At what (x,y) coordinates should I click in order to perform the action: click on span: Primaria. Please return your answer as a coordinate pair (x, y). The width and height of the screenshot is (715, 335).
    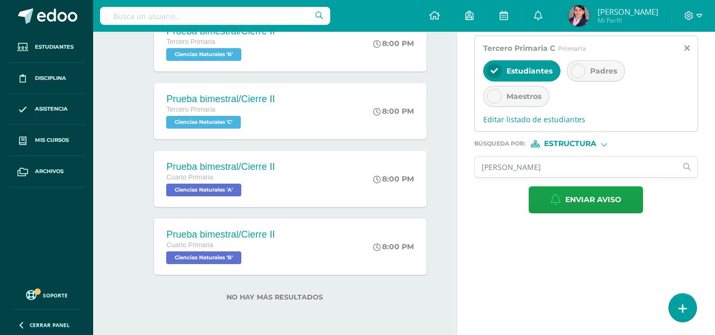
    Looking at the image, I should click on (572, 48).